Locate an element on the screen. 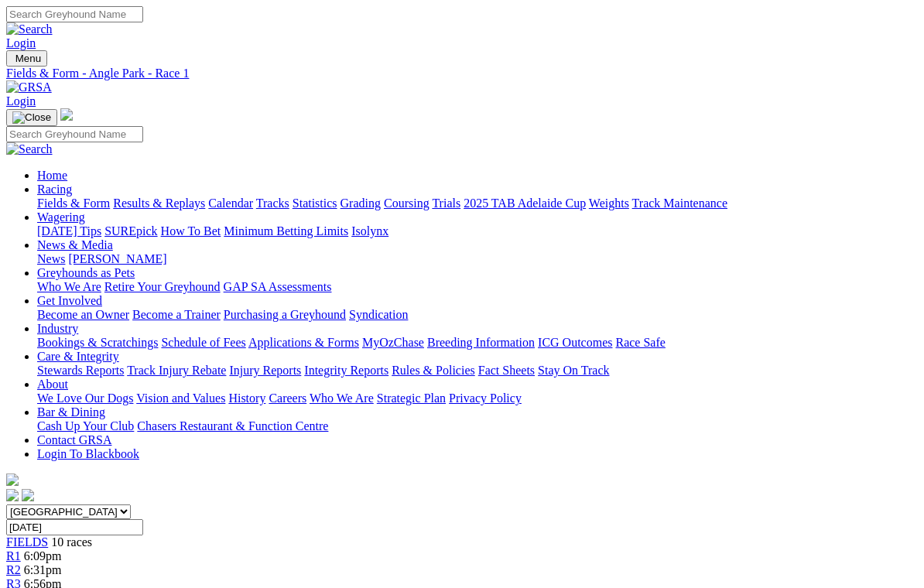 Image resolution: width=924 pixels, height=588 pixels. a: Bookings & Scratchings is located at coordinates (97, 342).